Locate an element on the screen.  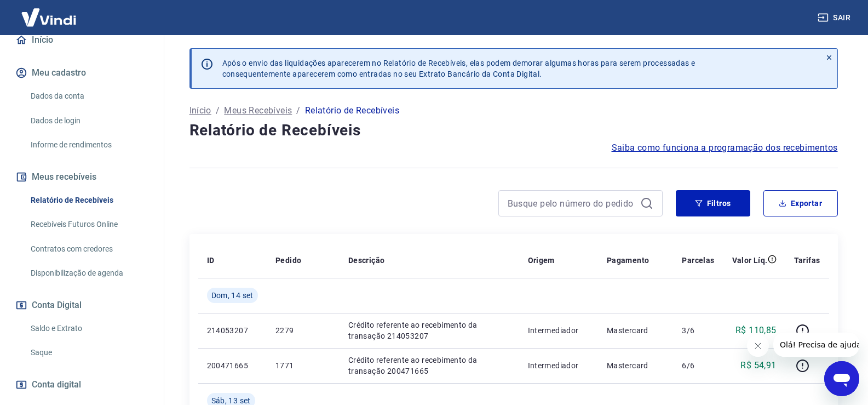
p: 200471665 is located at coordinates (233, 365).